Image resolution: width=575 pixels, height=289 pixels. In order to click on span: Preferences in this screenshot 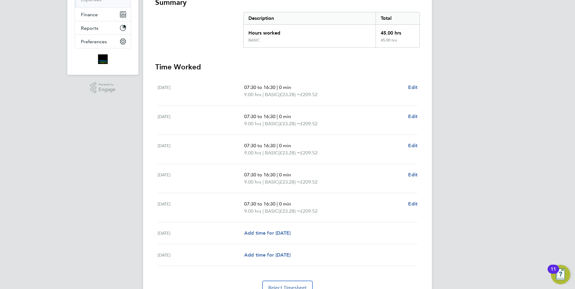, I will do `click(94, 42)`.